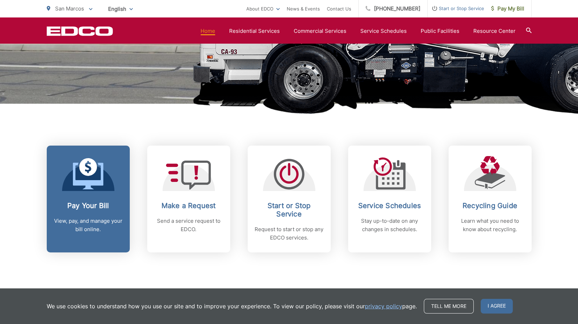  What do you see at coordinates (497, 306) in the screenshot?
I see `span: I agree` at bounding box center [497, 306].